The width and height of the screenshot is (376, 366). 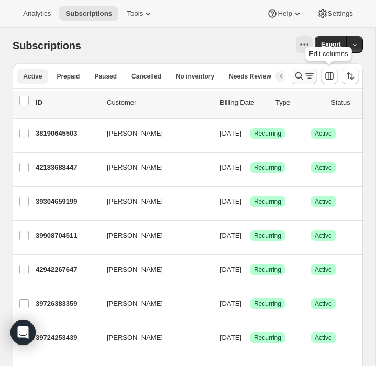 I want to click on p: 38190645503, so click(x=67, y=134).